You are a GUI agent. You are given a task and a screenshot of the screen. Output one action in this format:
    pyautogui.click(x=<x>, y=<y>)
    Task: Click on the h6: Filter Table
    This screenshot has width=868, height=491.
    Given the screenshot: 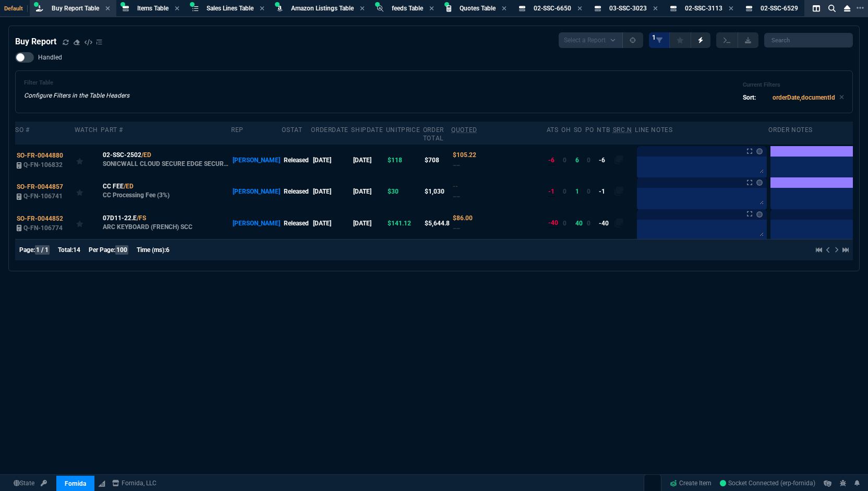 What is the action you would take?
    pyautogui.click(x=77, y=83)
    